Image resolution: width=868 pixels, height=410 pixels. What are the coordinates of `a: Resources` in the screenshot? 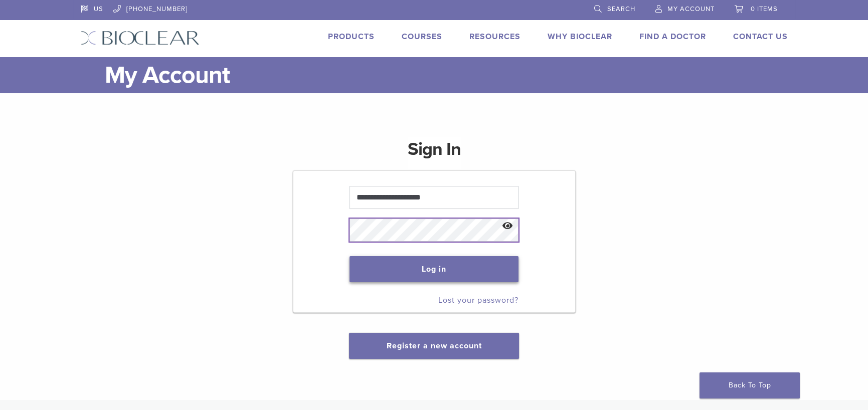 It's located at (495, 36).